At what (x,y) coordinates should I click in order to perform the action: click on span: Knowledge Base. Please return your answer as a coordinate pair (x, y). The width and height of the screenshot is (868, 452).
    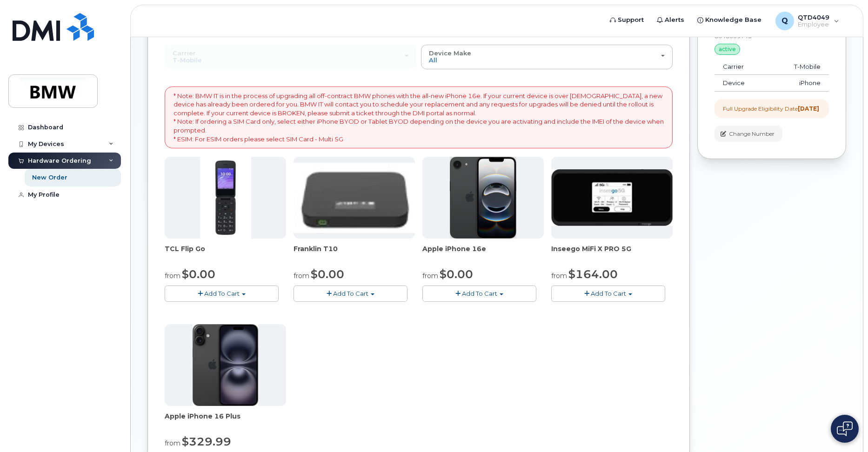
    Looking at the image, I should click on (733, 20).